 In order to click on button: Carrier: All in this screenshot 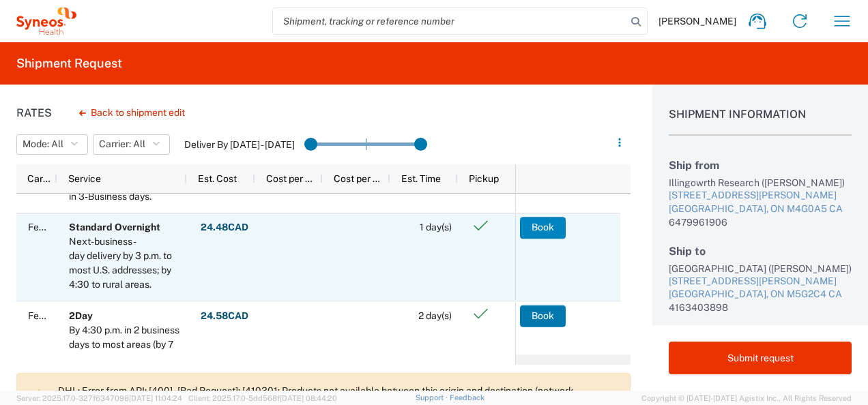, I will do `click(131, 145)`.